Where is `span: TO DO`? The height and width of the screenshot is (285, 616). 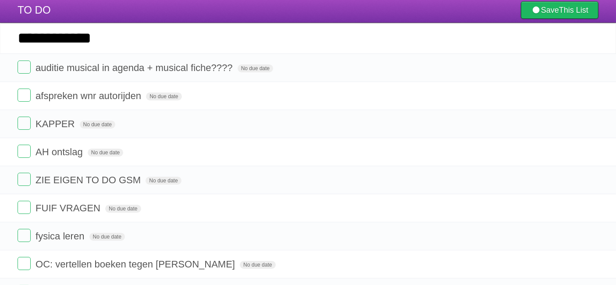
span: TO DO is located at coordinates (34, 10).